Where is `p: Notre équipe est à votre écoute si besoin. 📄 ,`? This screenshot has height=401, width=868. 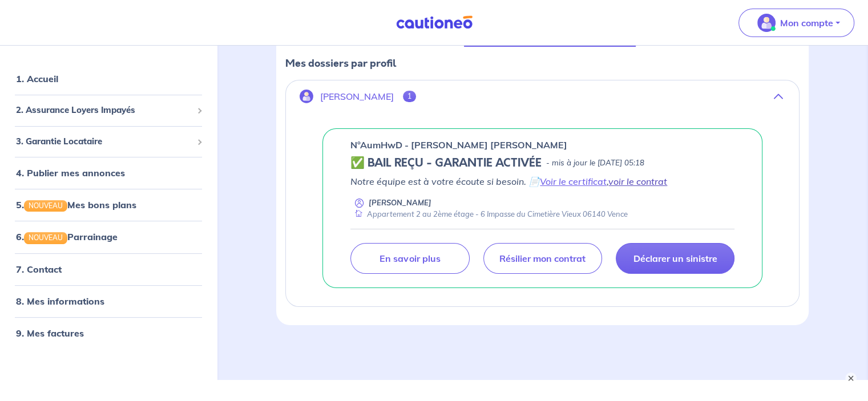 p: Notre équipe est à votre écoute si besoin. 📄 , is located at coordinates (543, 181).